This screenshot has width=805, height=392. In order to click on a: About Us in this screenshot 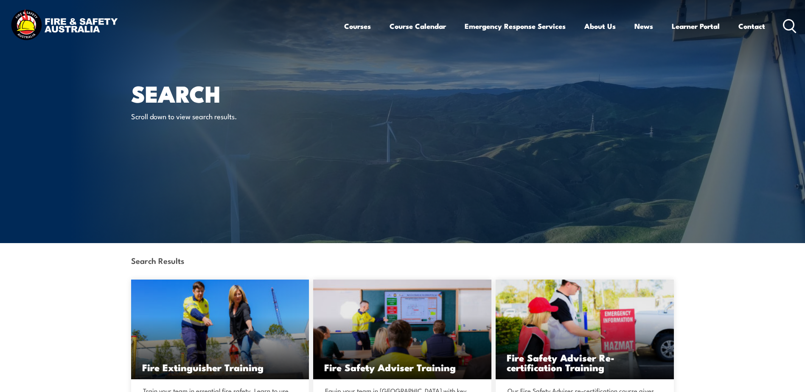, I will do `click(600, 26)`.